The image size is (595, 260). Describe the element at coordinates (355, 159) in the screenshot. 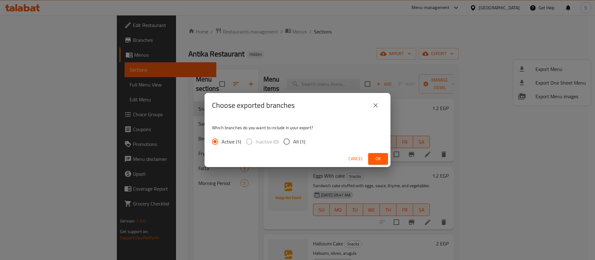

I see `span: Cancel` at that location.